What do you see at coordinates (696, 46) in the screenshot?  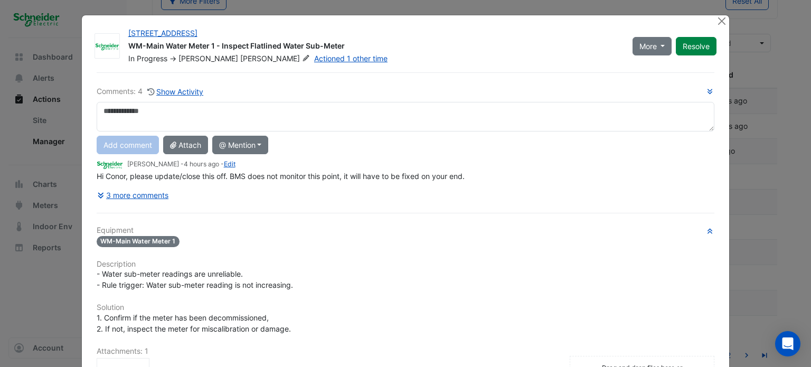 I see `button: Resolve` at bounding box center [696, 46].